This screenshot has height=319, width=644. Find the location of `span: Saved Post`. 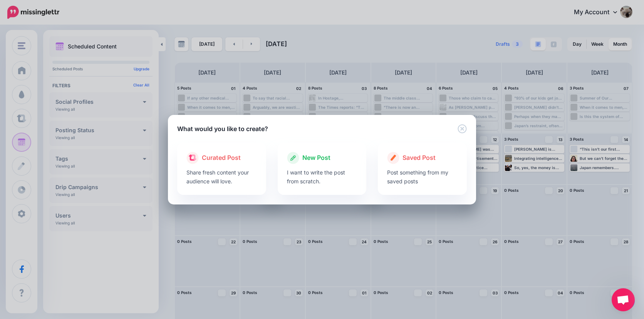

span: Saved Post is located at coordinates (419, 158).